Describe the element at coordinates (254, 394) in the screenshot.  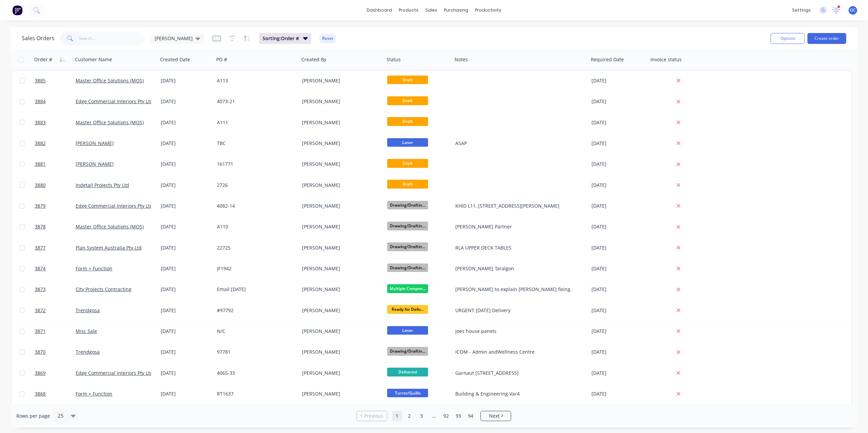
I see `div: RT1637` at that location.